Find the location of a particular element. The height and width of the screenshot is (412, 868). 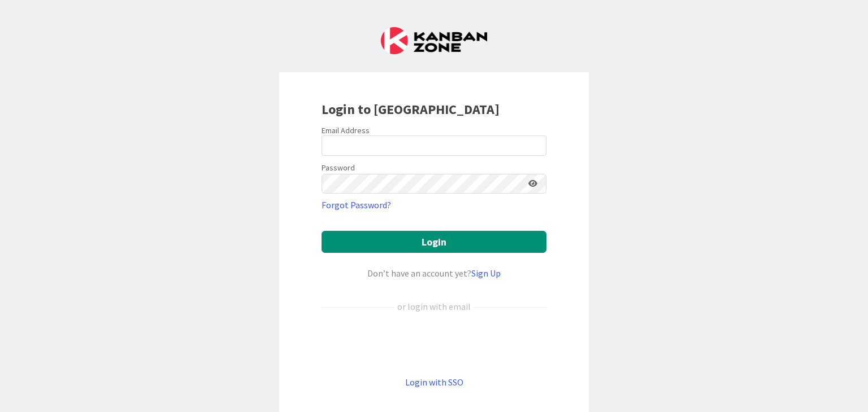

a: Login with SSO is located at coordinates (434, 382).